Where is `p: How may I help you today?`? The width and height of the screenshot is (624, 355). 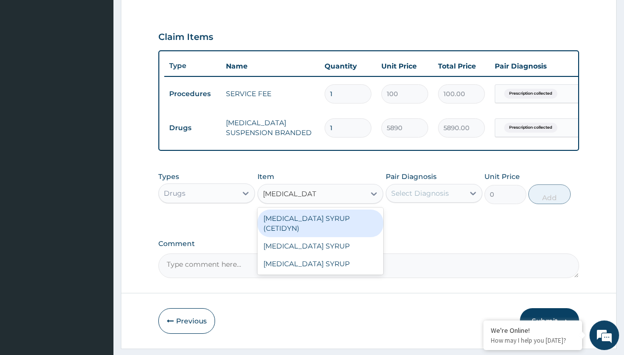 p: How may I help you today? is located at coordinates (533, 341).